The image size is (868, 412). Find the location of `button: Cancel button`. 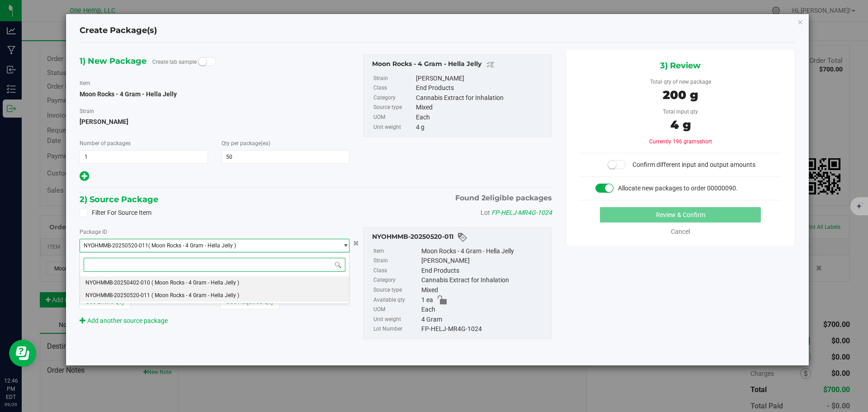

button: Cancel button is located at coordinates (356, 243).